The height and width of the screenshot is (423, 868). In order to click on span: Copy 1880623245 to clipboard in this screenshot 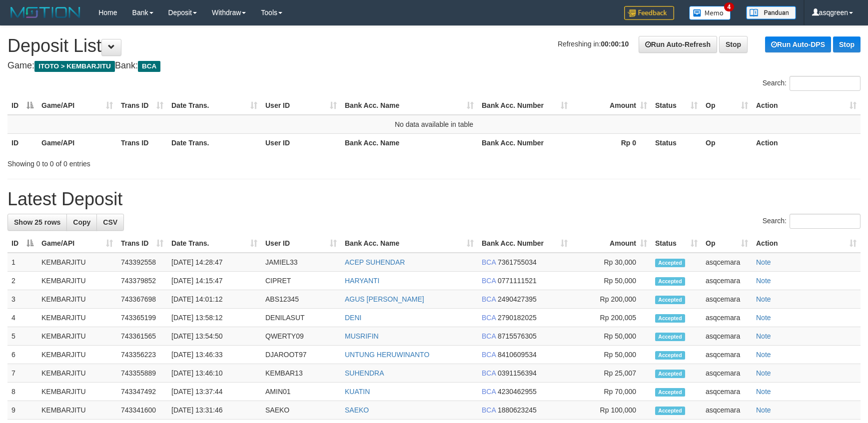, I will do `click(517, 410)`.